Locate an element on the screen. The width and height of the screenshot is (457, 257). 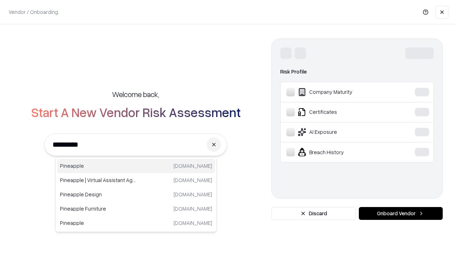
p: Vendor / Onboarding is located at coordinates (33, 12).